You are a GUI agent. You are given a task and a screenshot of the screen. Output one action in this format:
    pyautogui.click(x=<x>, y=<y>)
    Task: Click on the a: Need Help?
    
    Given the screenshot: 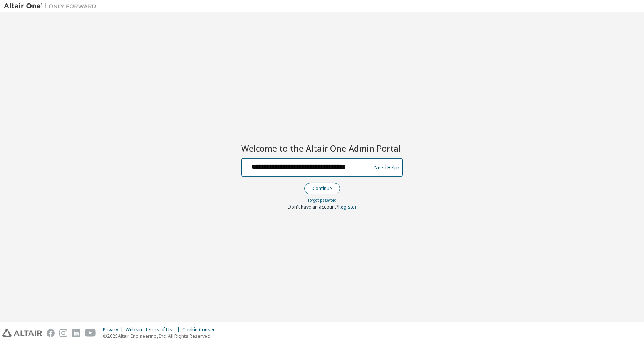 What is the action you would take?
    pyautogui.click(x=386, y=167)
    